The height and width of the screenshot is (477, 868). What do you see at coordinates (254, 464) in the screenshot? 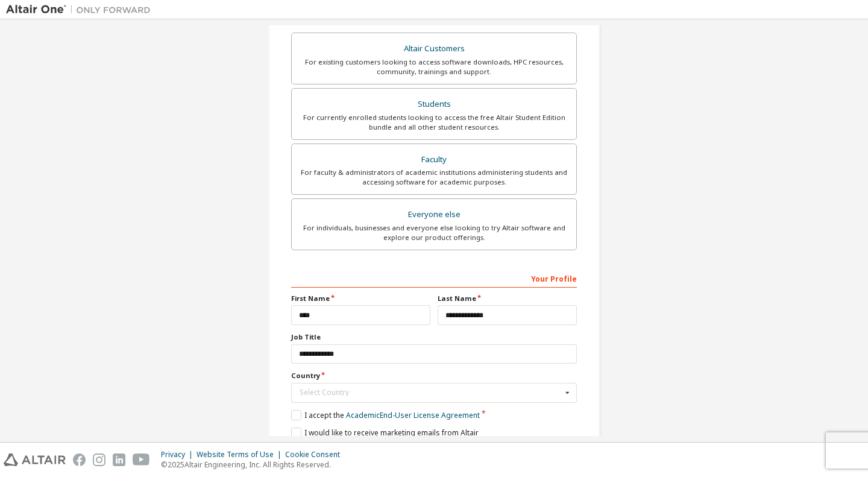
I see `p: © 2025 Altair Engineering, Inc. All Rights Reserved.` at bounding box center [254, 464].